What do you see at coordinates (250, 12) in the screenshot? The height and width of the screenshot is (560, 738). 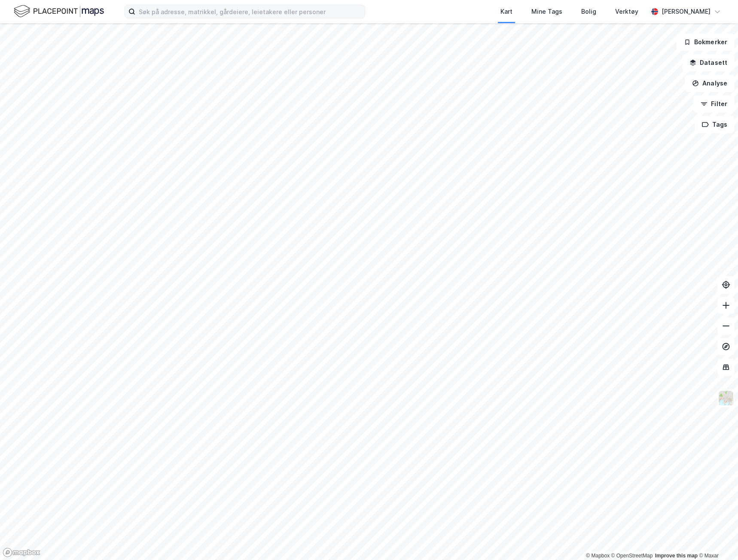 I see `input: Søk på adresse, matrikkel, gårdeiere, leietakere eller personer` at bounding box center [250, 12].